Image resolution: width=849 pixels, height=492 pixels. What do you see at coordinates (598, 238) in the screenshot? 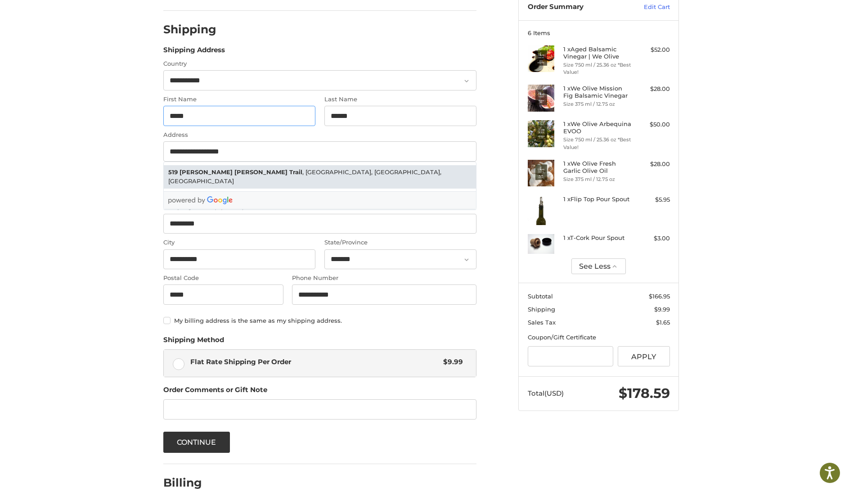
I see `h4: 1 x T-Cork Pour Spout` at bounding box center [598, 238].